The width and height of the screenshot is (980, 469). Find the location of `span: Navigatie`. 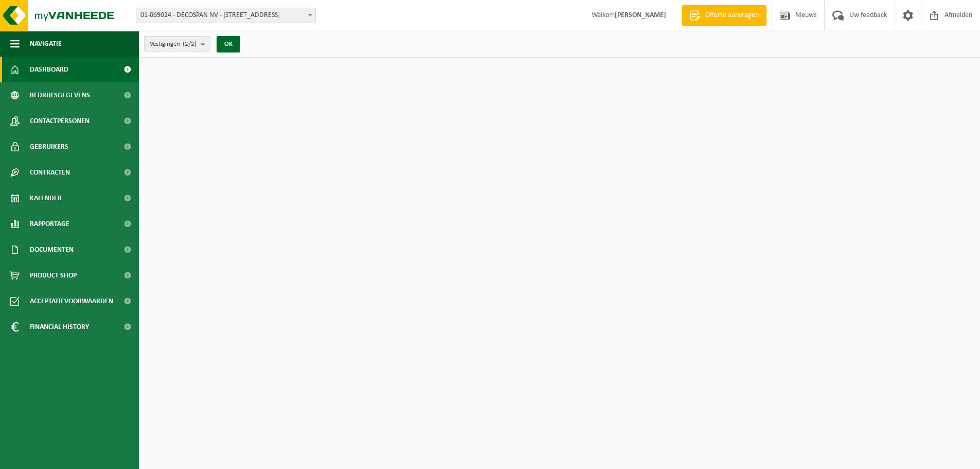

span: Navigatie is located at coordinates (46, 44).